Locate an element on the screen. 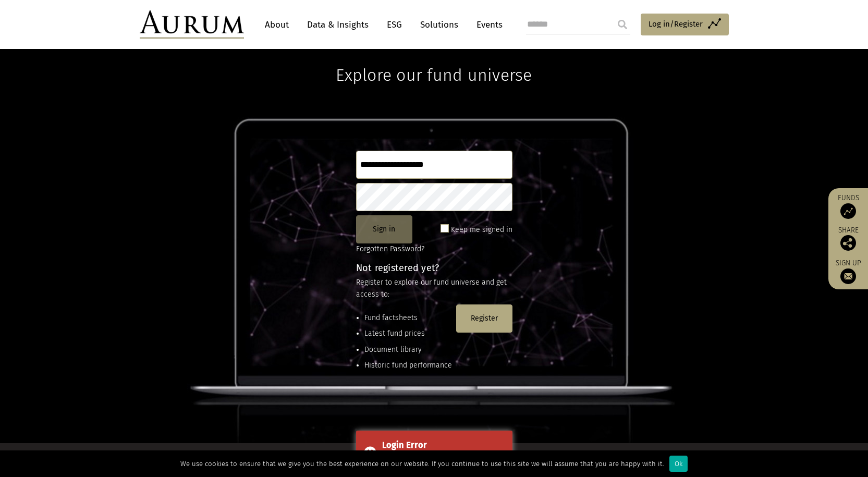  div: Ok is located at coordinates (678, 463).